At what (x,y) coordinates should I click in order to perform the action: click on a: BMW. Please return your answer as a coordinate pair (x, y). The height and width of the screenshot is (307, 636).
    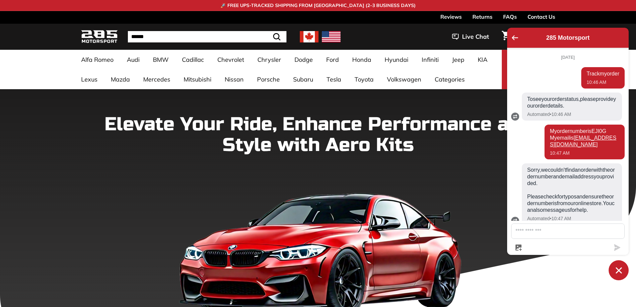
    Looking at the image, I should click on (161, 59).